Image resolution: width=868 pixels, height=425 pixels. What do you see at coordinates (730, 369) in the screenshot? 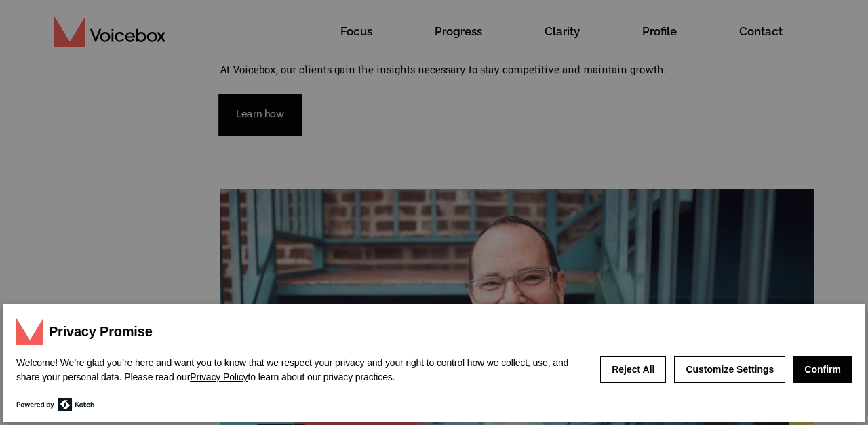
I see `button: Customize Settings` at bounding box center [730, 369].